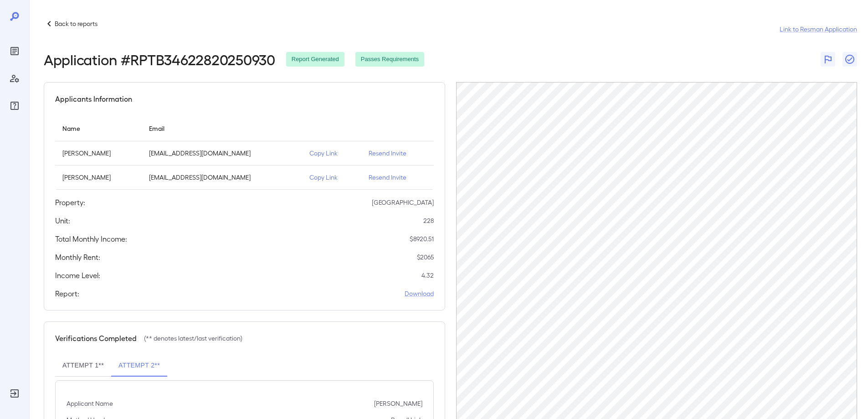  Describe the element at coordinates (15, 79) in the screenshot. I see `div: Manage Users` at that location.